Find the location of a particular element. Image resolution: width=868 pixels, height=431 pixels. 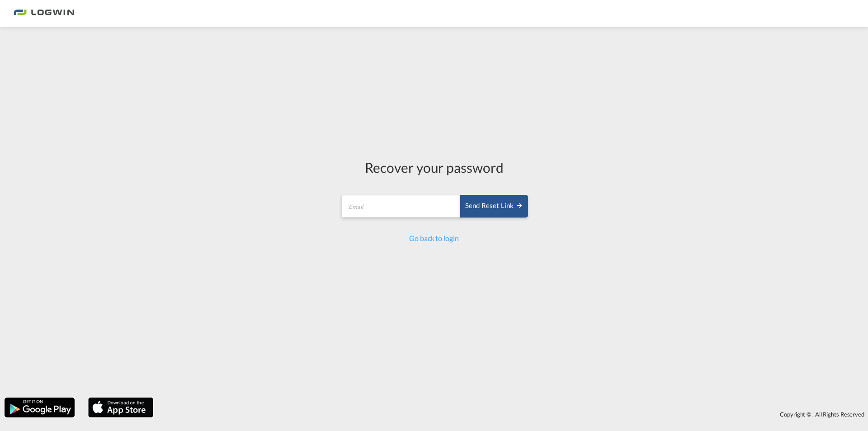

div: Recover your password is located at coordinates (434, 167).